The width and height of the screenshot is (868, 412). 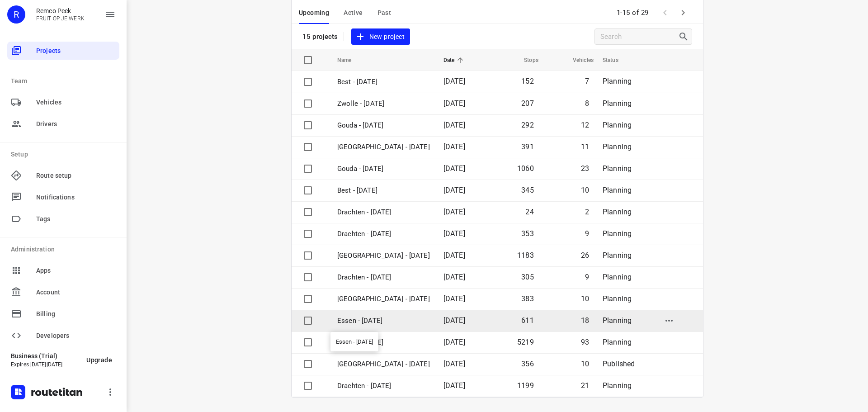 What do you see at coordinates (63, 176) in the screenshot?
I see `div: Route setup` at bounding box center [63, 176].